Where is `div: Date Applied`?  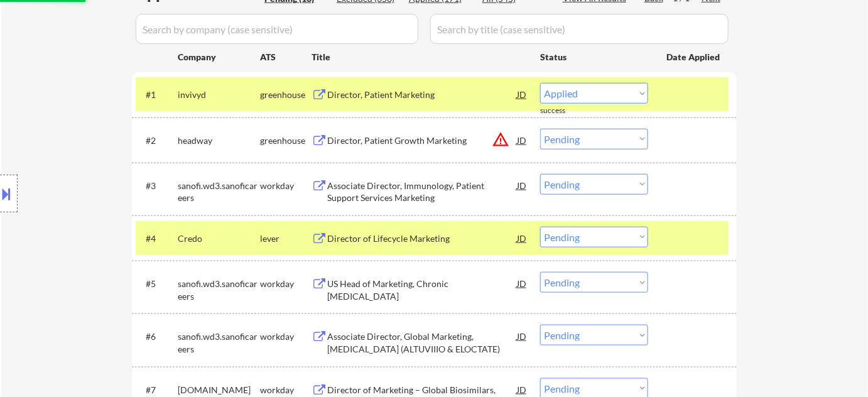 div: Date Applied is located at coordinates (694, 57).